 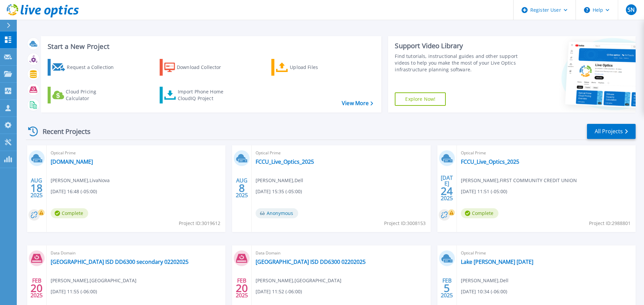 What do you see at coordinates (610, 223) in the screenshot?
I see `span: Project ID: 2988801` at bounding box center [610, 223].